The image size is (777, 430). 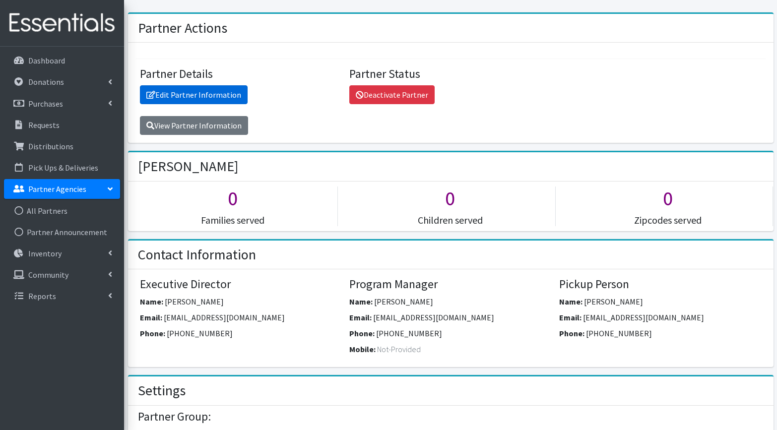 What do you see at coordinates (241, 74) in the screenshot?
I see `h4: Partner Details` at bounding box center [241, 74].